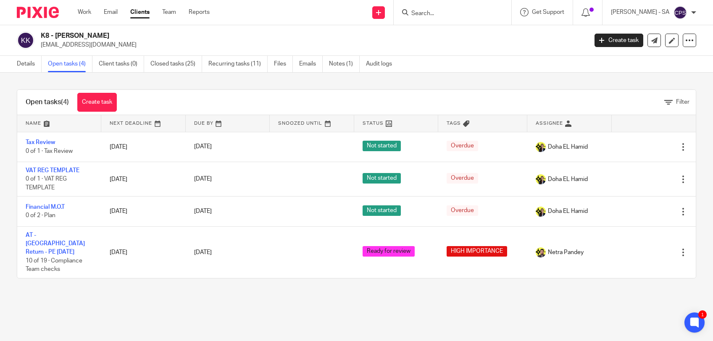 The image size is (713, 341). Describe the element at coordinates (84, 12) in the screenshot. I see `a: Work` at that location.